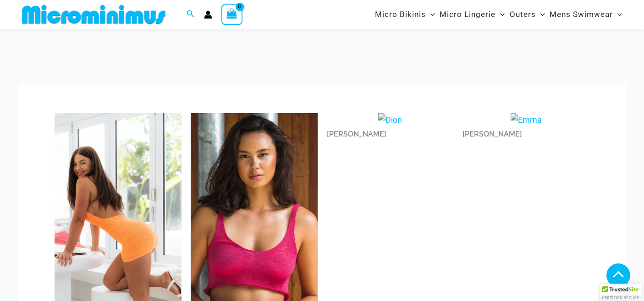 Image resolution: width=644 pixels, height=301 pixels. What do you see at coordinates (586, 14) in the screenshot?
I see `a: Mens SwimwearMenu ToggleMenu Toggle` at bounding box center [586, 14].